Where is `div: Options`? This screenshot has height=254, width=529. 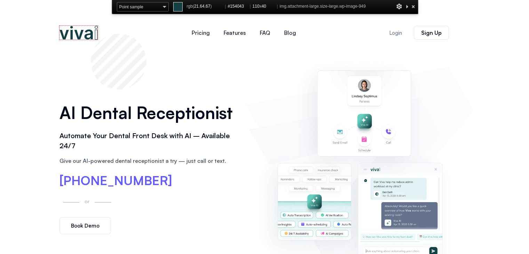
div: Options is located at coordinates (399, 6).